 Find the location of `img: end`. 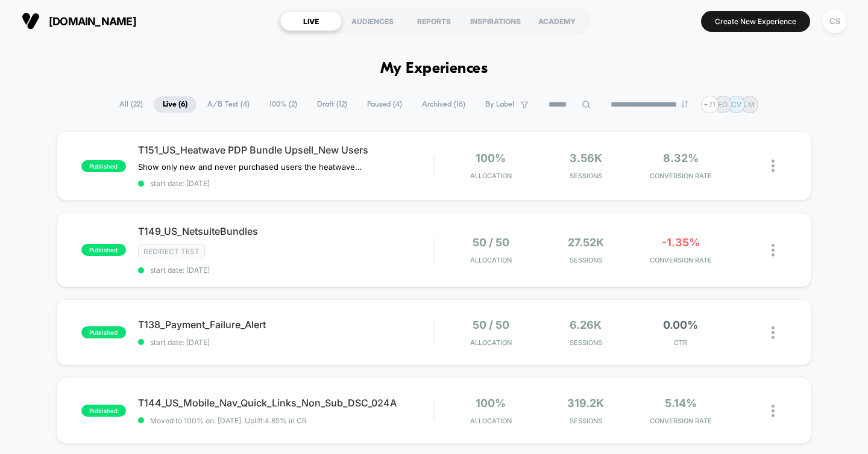

img: end is located at coordinates (685, 104).